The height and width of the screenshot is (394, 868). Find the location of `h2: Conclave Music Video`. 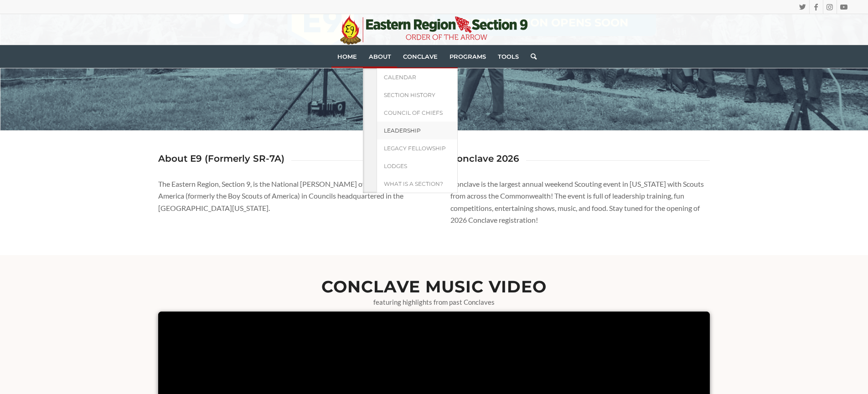

h2: Conclave Music Video is located at coordinates (434, 287).